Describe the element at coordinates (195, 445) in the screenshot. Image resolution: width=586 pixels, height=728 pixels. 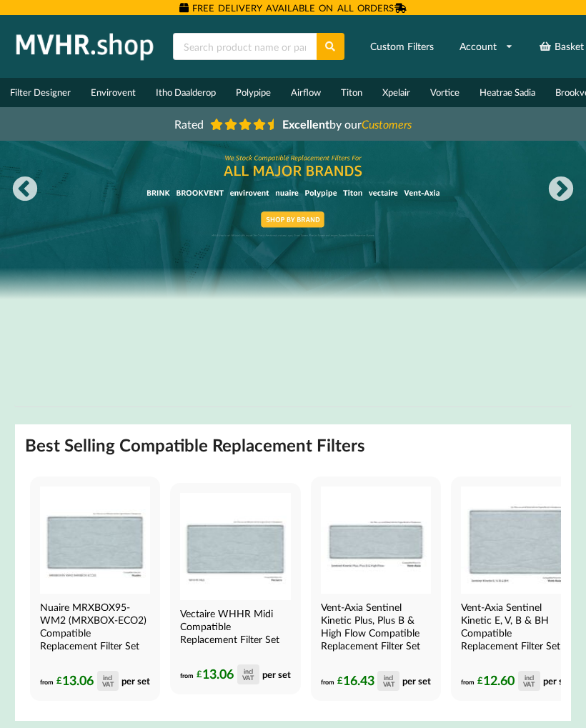
I see `h2: Best Selling Compatible Replacement Filters` at that location.